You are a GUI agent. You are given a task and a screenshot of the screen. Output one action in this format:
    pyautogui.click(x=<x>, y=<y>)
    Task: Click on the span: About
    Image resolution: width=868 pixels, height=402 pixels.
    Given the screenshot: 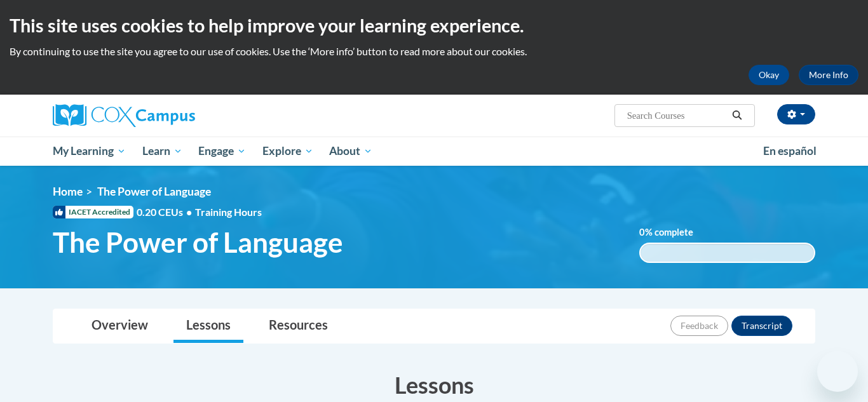 What is the action you would take?
    pyautogui.click(x=351, y=151)
    